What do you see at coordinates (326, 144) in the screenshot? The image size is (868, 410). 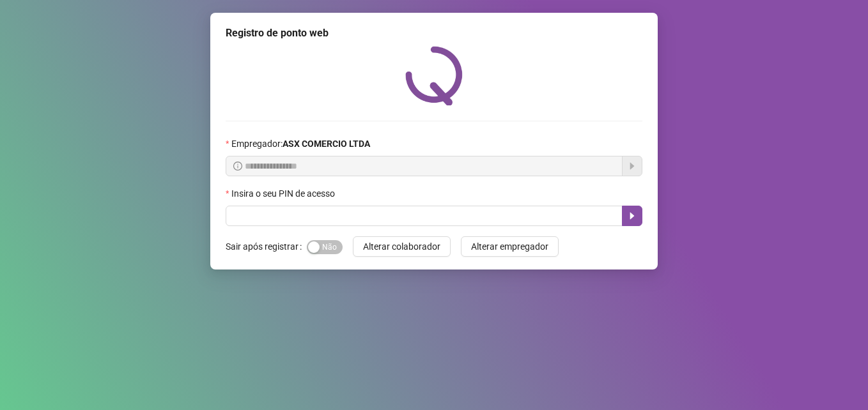 I see `strong: ASX COMERCIO LTDA` at bounding box center [326, 144].